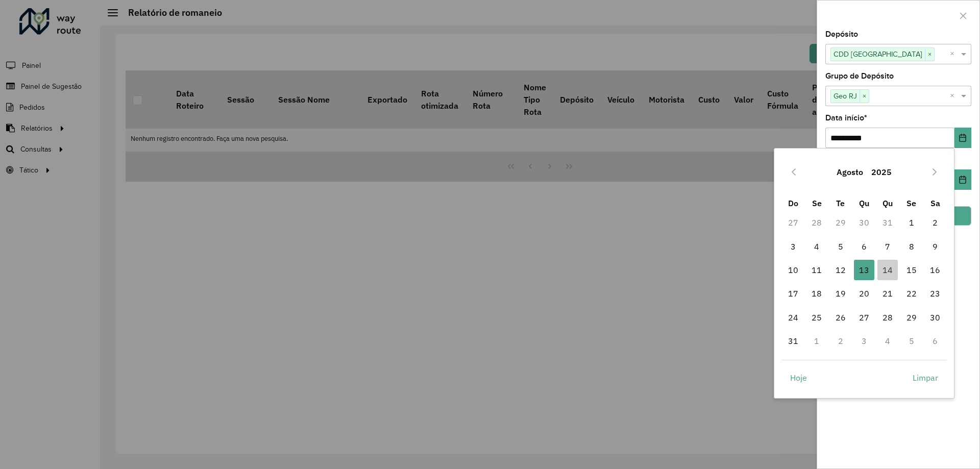  What do you see at coordinates (865, 246) in the screenshot?
I see `span: 6` at bounding box center [865, 246].